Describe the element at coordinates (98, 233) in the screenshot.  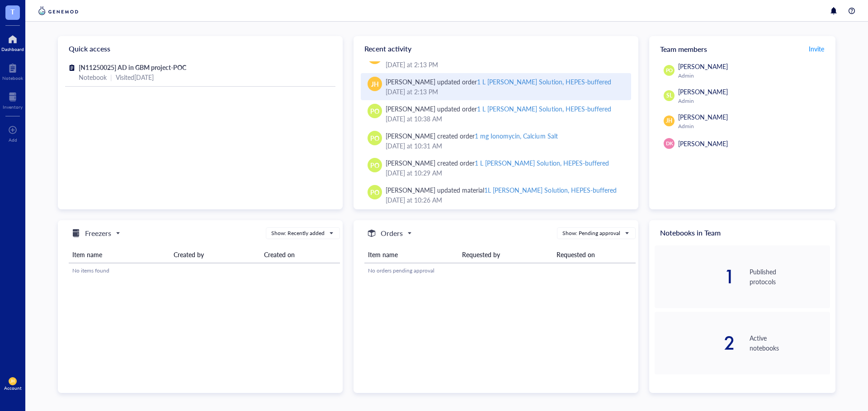
I see `h5: Freezers` at that location.